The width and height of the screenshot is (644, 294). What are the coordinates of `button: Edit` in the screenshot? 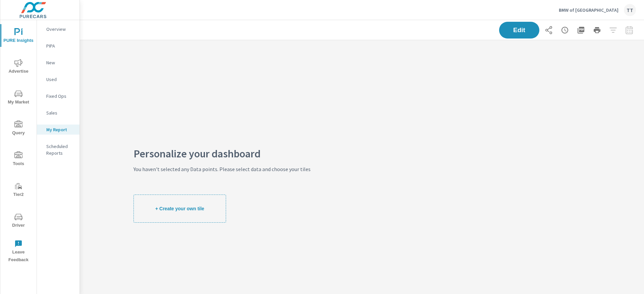 It's located at (519, 30).